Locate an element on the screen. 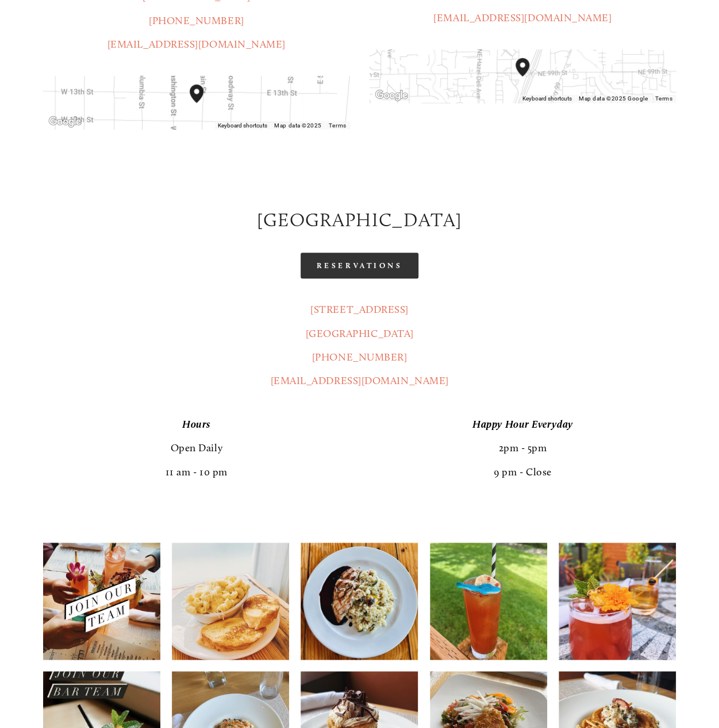 The image size is (719, 728). div: Amaro's Table 1220 Main Street vancouver, United States is located at coordinates (203, 103).